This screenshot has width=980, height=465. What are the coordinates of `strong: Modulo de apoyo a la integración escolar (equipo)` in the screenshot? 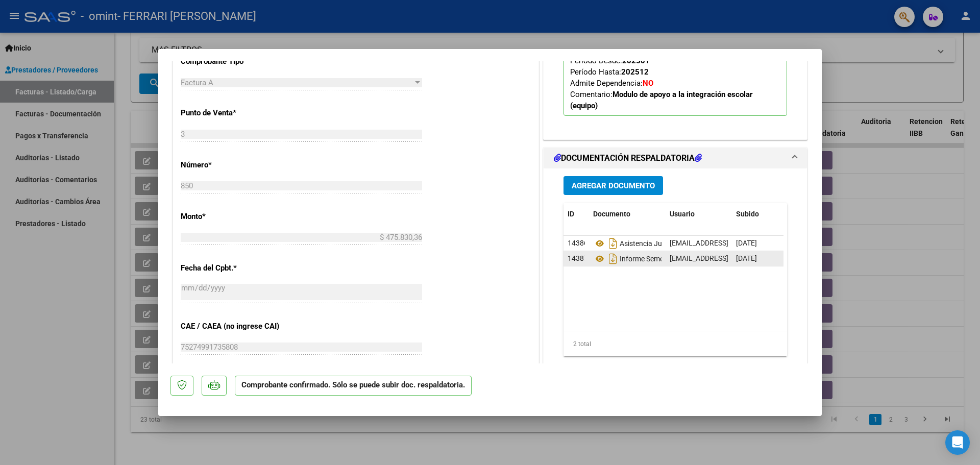 It's located at (661, 100).